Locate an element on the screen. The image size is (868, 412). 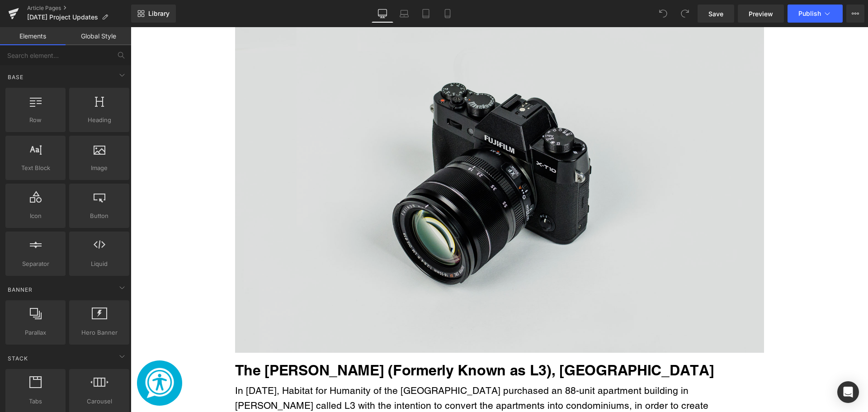
span: Preview is located at coordinates (761, 13).